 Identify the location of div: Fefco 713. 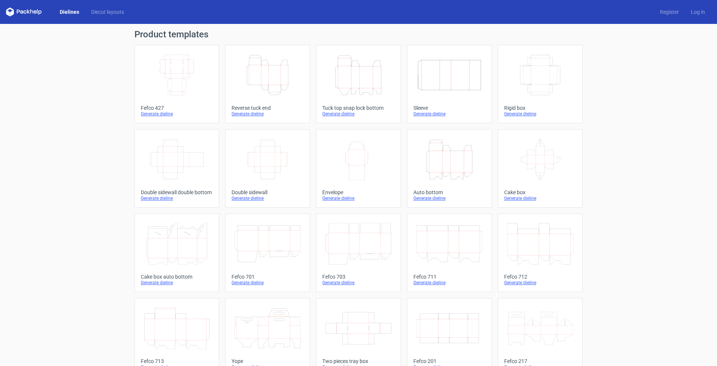
(177, 361).